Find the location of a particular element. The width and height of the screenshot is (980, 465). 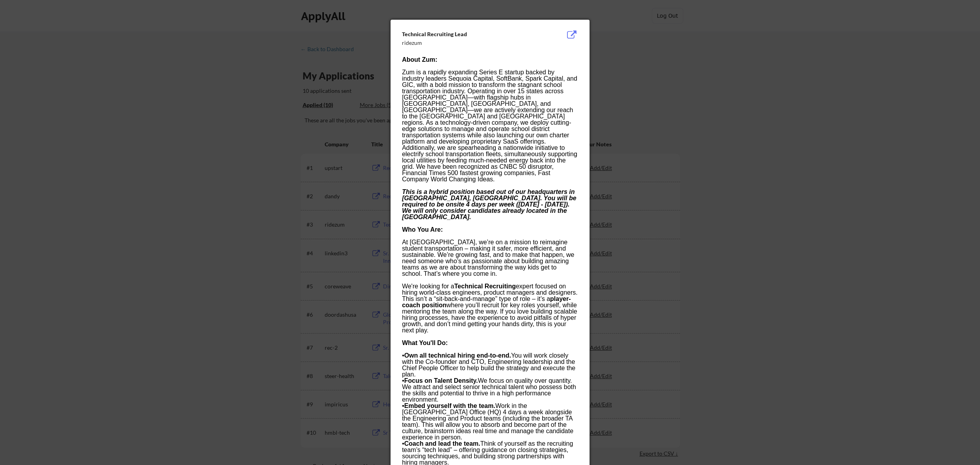

b: Coach and lead the team. is located at coordinates (442, 443).